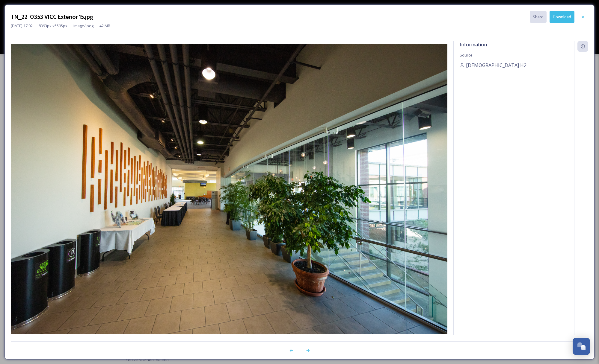 This screenshot has height=364, width=599. I want to click on span: 42 MB, so click(105, 26).